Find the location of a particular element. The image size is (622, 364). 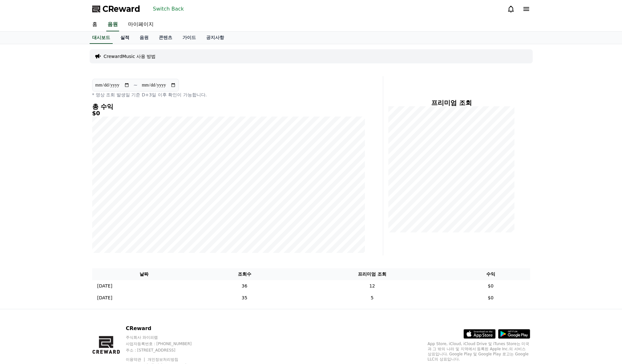

h5: $0 is located at coordinates (229, 113).